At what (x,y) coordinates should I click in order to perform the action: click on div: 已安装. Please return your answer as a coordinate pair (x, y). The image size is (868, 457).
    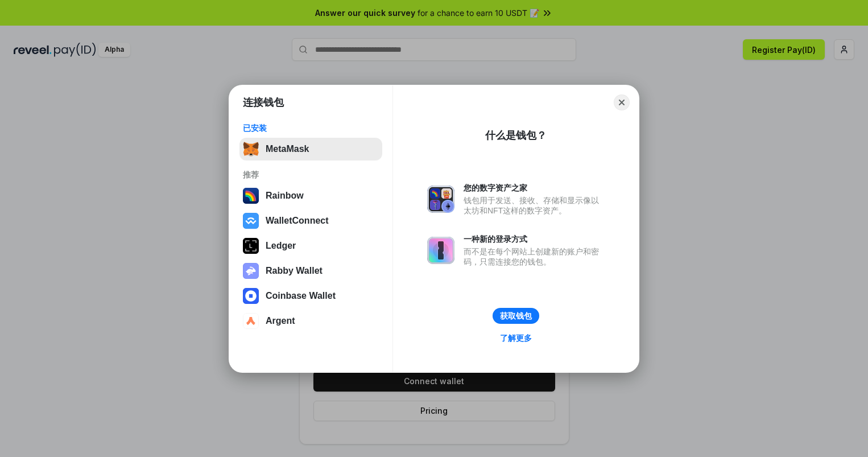
    Looking at the image, I should click on (311, 128).